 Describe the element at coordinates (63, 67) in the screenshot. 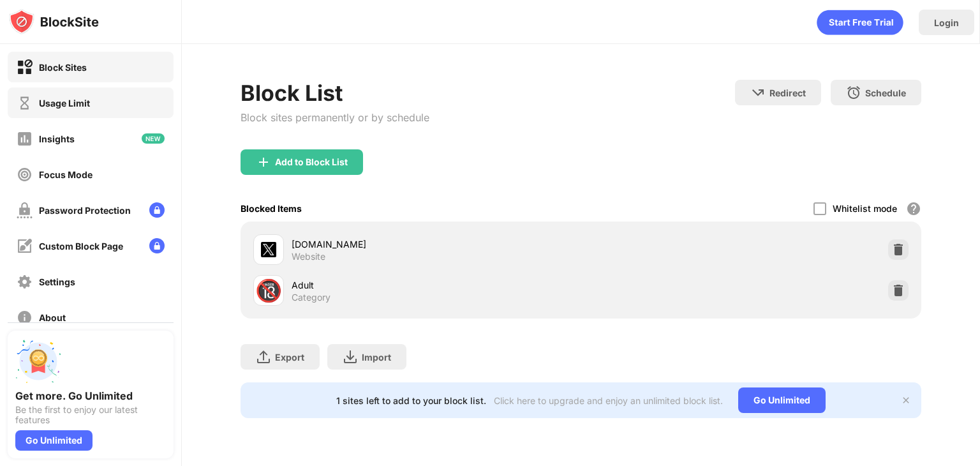

I see `div: Block Sites` at that location.